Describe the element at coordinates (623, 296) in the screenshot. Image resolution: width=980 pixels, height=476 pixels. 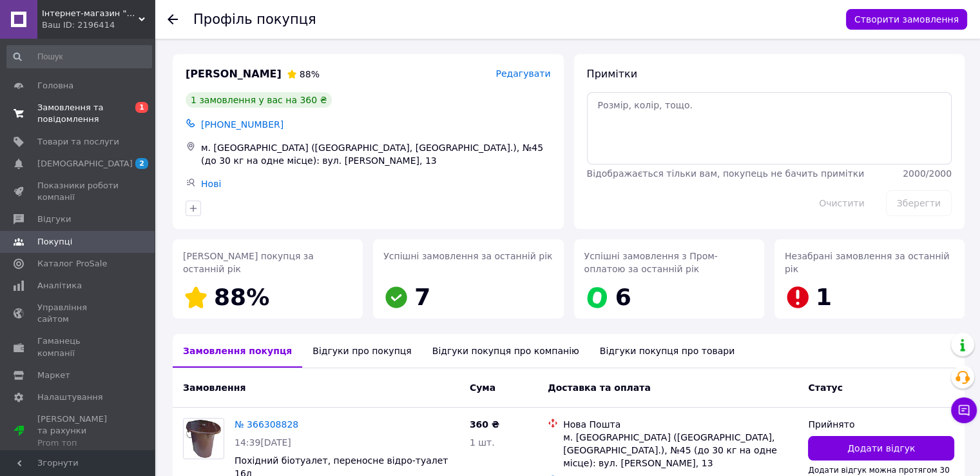
I see `span: 6` at that location.